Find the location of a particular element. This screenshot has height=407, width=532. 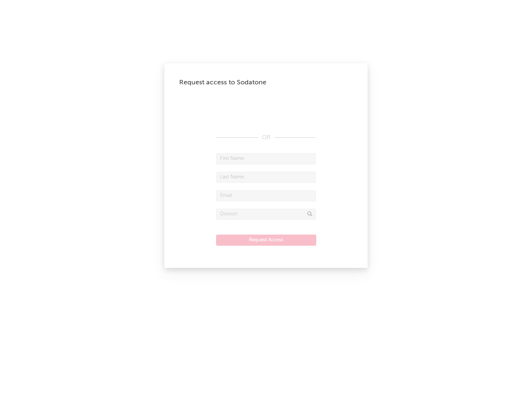

input: First Name is located at coordinates (266, 158).